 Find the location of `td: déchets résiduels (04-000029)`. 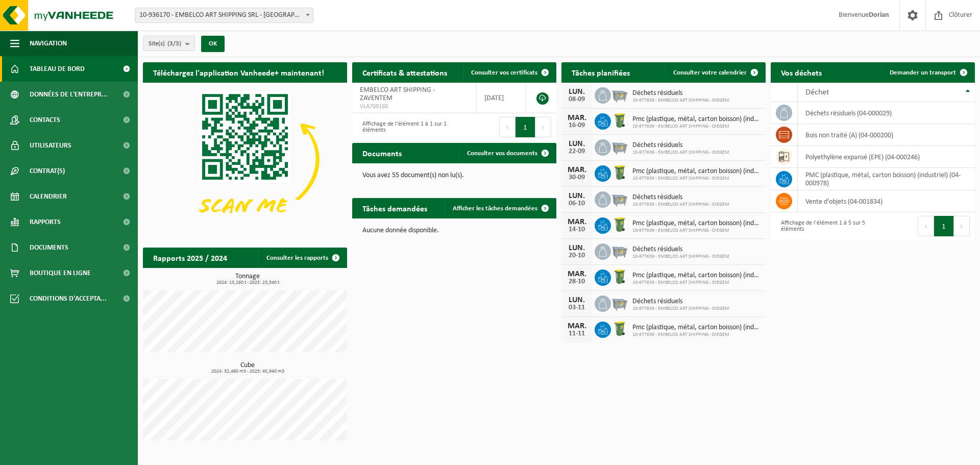

td: déchets résiduels (04-000029) is located at coordinates (886, 113).